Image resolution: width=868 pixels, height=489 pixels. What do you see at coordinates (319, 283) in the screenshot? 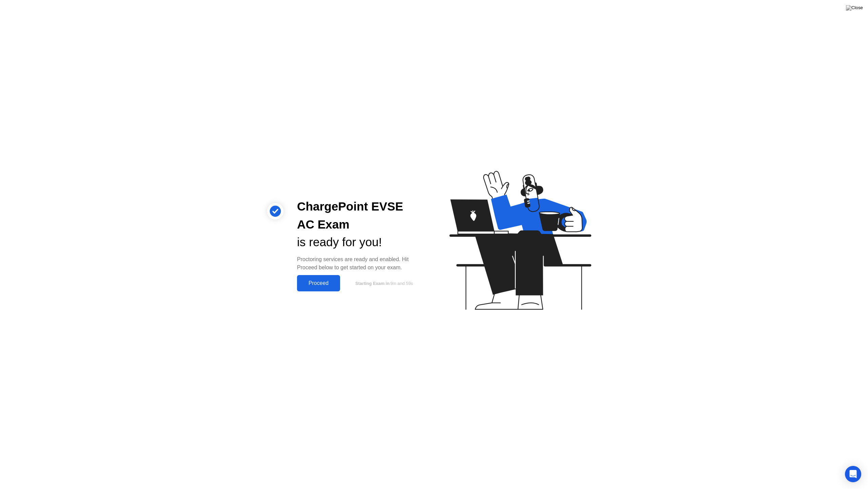
I see `div: Proceed` at bounding box center [319, 283].